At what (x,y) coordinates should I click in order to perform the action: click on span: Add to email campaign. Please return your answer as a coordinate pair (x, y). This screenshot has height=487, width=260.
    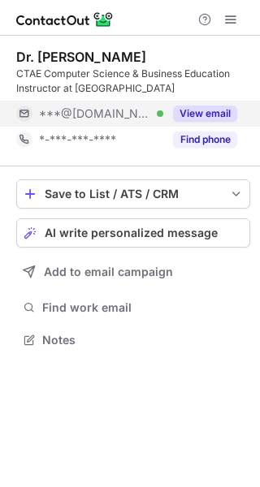
    Looking at the image, I should click on (108, 272).